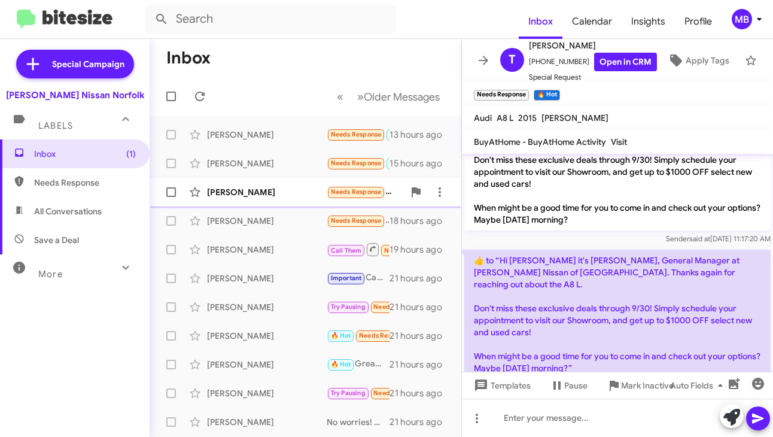 Image resolution: width=773 pixels, height=437 pixels. I want to click on span: Pause, so click(576, 385).